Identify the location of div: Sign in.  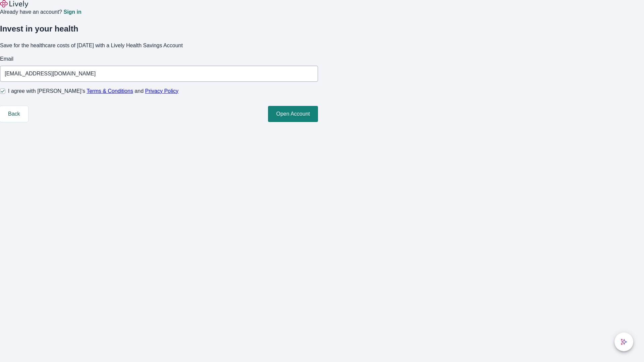
(72, 12).